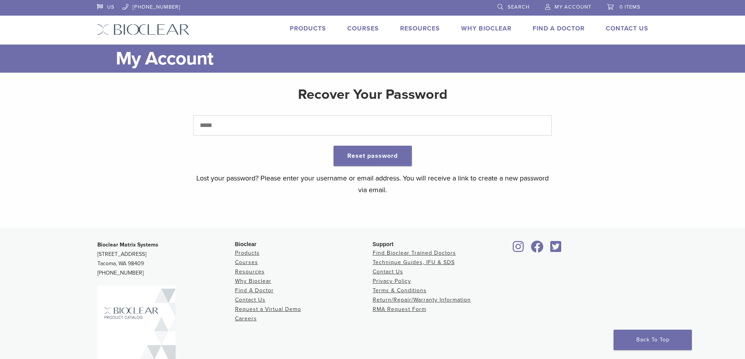  What do you see at coordinates (399, 309) in the screenshot?
I see `a: RMA Request Form` at bounding box center [399, 309].